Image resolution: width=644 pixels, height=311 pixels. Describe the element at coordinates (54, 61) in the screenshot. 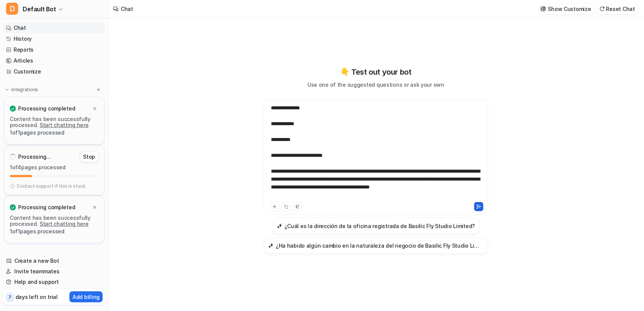

I see `a: Articles` at that location.